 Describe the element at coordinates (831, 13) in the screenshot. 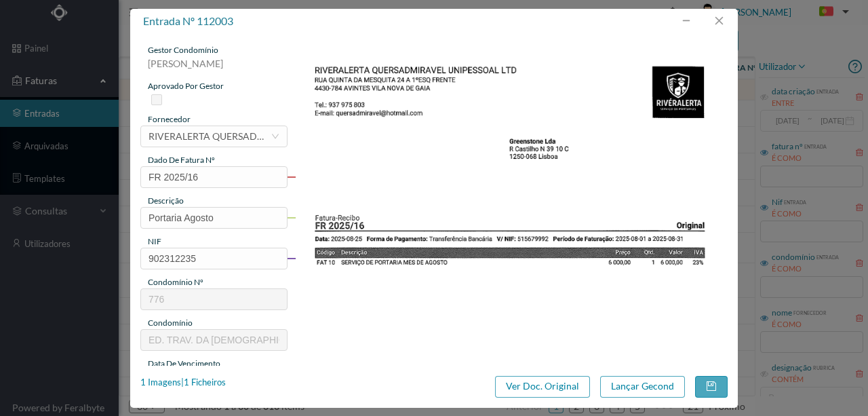

I see `button: PT` at that location.